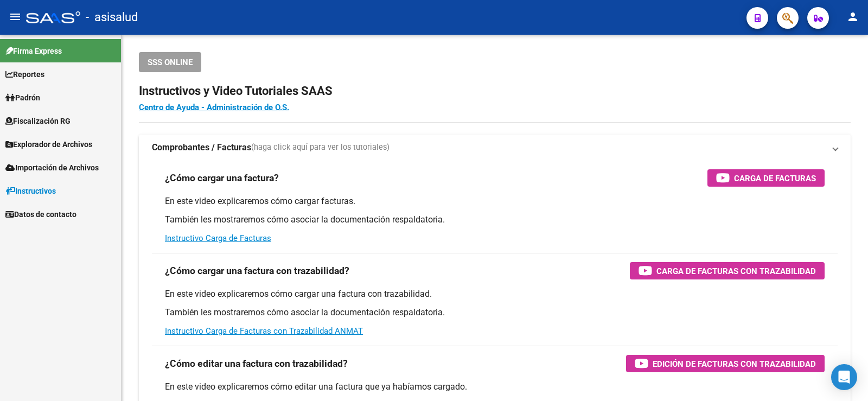 The height and width of the screenshot is (401, 868). Describe the element at coordinates (25, 74) in the screenshot. I see `span: Reportes` at that location.